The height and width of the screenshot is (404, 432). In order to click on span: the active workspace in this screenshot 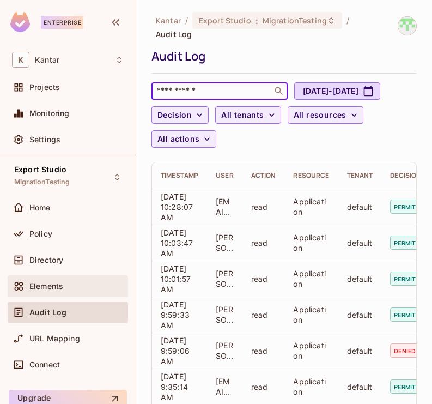, I will do `click(168, 20)`.